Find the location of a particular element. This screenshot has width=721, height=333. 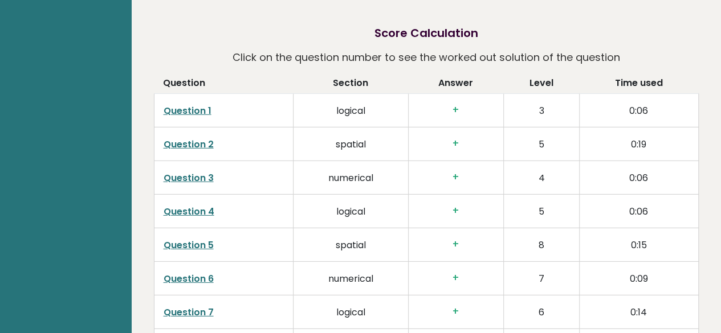

td: 8 is located at coordinates (541, 244).